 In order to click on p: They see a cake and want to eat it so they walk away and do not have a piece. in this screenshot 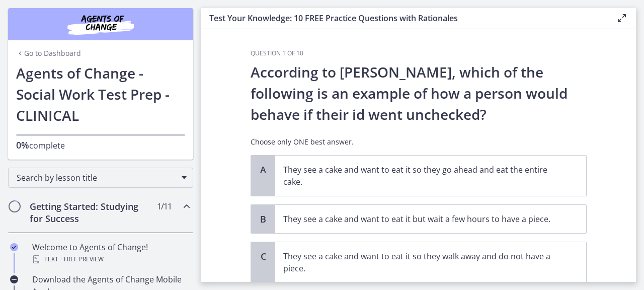, I will do `click(421, 262)`.